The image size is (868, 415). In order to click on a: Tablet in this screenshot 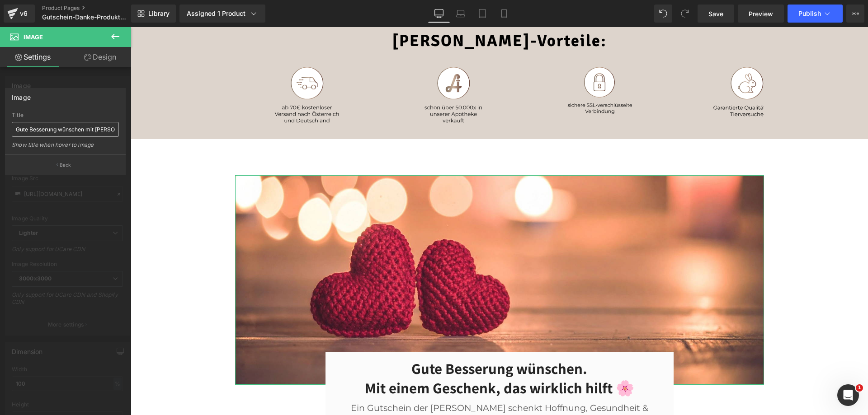, I will do `click(482, 14)`.